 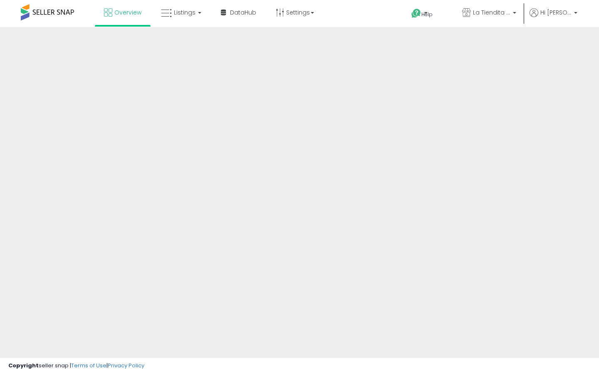 What do you see at coordinates (185, 12) in the screenshot?
I see `span: Listings` at bounding box center [185, 12].